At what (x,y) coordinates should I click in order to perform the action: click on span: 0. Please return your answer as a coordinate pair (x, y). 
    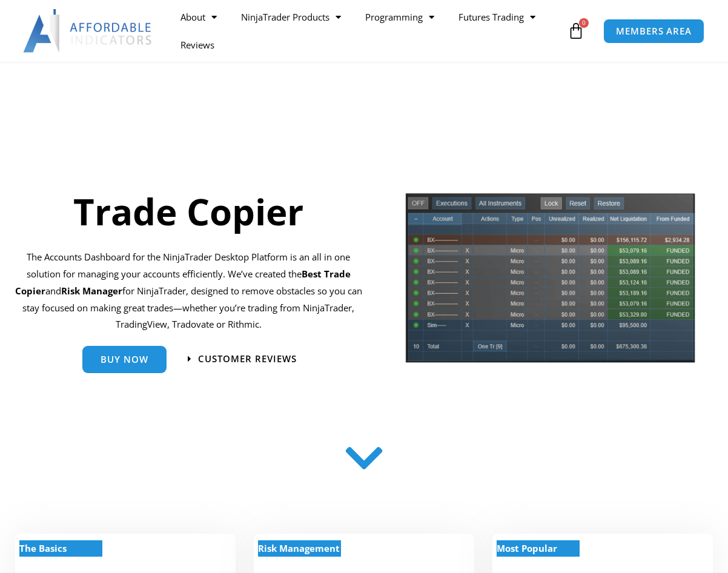
    Looking at the image, I should click on (584, 23).